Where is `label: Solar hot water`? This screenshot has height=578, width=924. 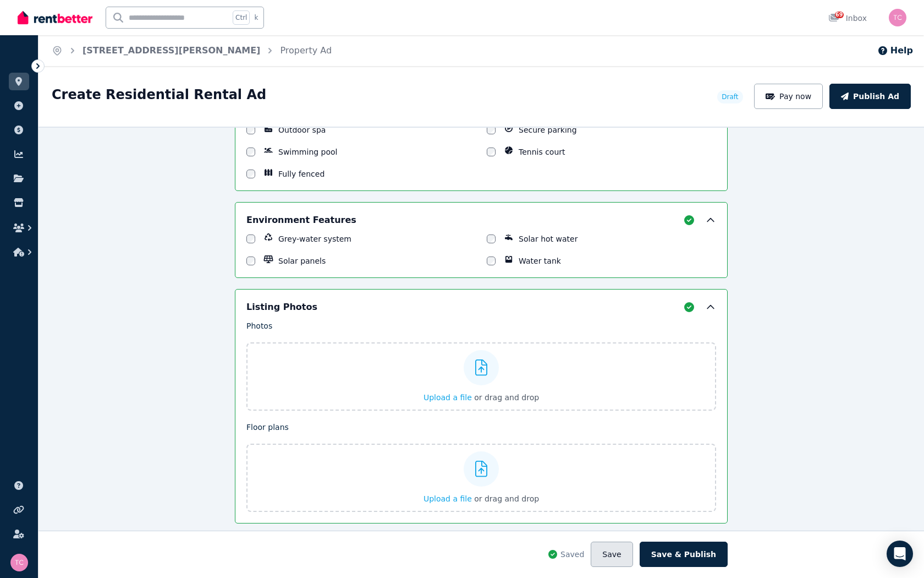 label: Solar hot water is located at coordinates (548, 238).